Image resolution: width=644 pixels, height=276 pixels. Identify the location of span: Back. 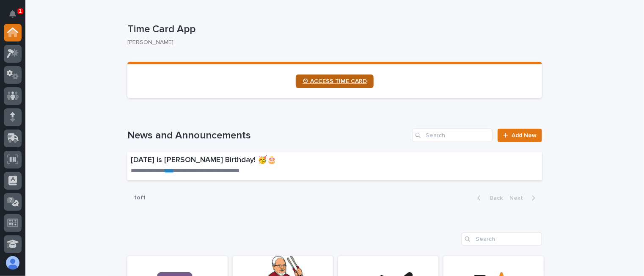
(494, 198).